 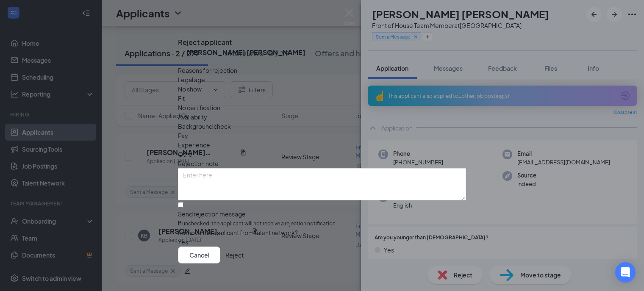 What do you see at coordinates (186, 154) in the screenshot?
I see `span: Other` at bounding box center [186, 154].